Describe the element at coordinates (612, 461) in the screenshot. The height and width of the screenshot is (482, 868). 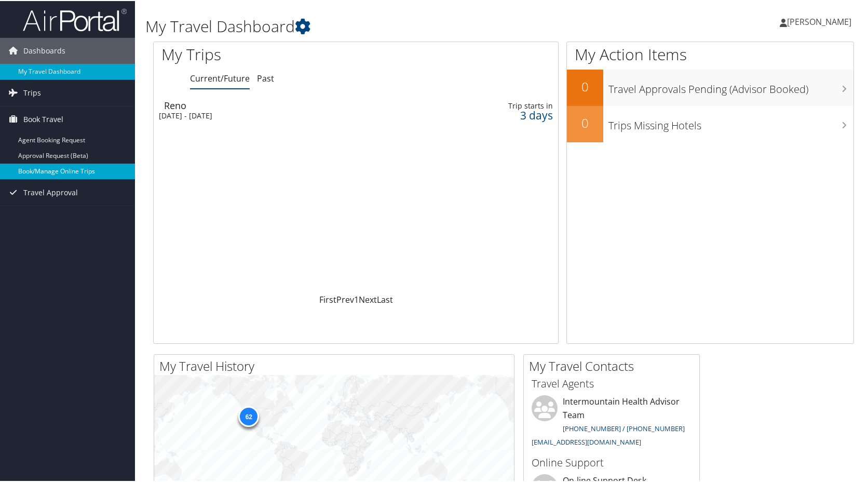
I see `h3: Online Support` at that location.